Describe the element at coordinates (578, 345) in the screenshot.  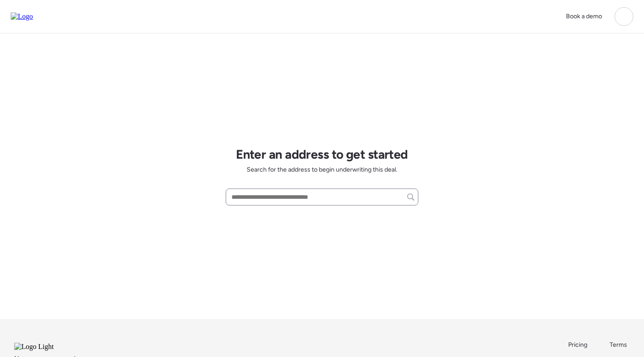
I see `span: Pricing` at that location.